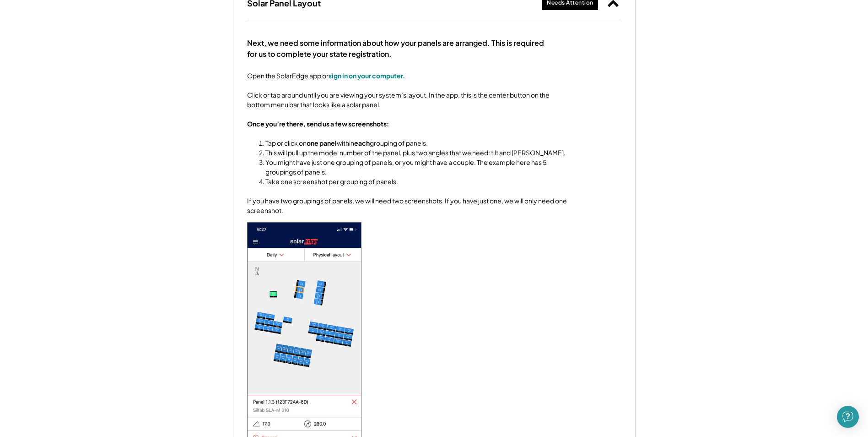 Image resolution: width=868 pixels, height=437 pixels. What do you see at coordinates (318, 123) in the screenshot?
I see `strong: Once you’re there, send us a few screenshots:` at bounding box center [318, 123].